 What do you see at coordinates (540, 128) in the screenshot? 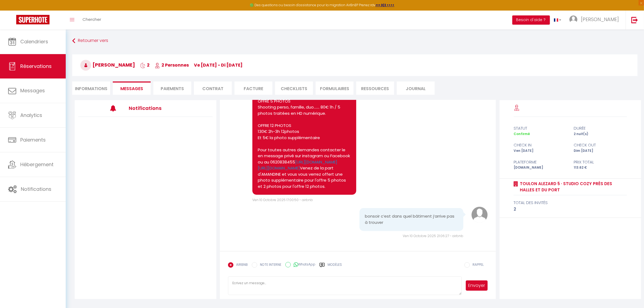
I see `div: statut` at bounding box center [540, 128].